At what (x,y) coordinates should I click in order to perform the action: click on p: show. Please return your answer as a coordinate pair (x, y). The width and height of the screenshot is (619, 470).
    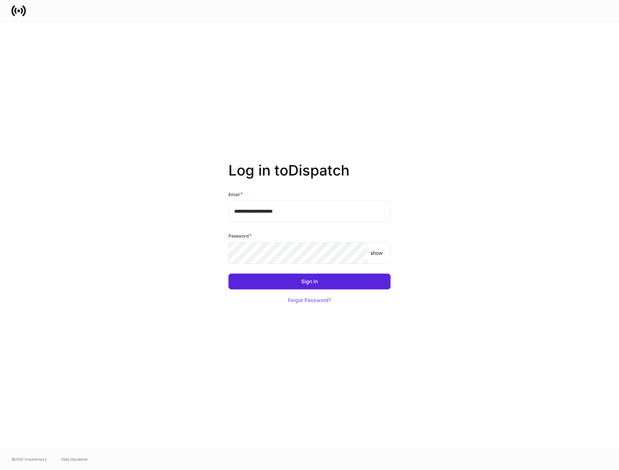
    Looking at the image, I should click on (376, 253).